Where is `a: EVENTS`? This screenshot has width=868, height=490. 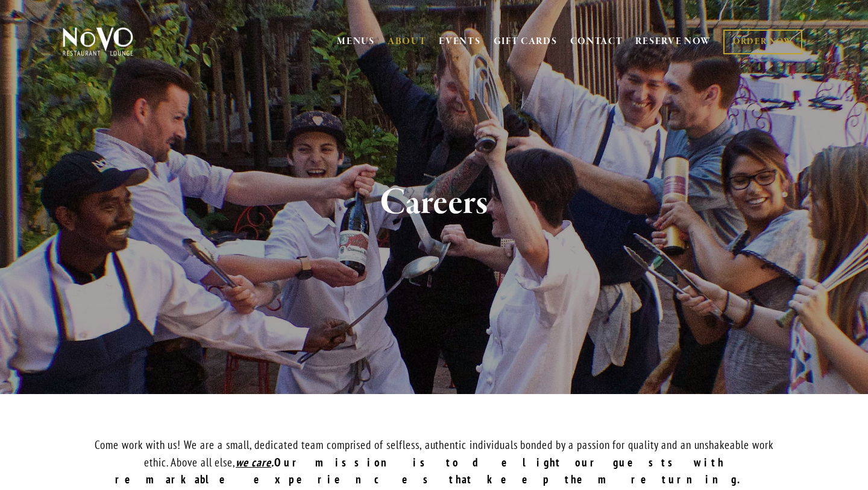 a: EVENTS is located at coordinates (460, 41).